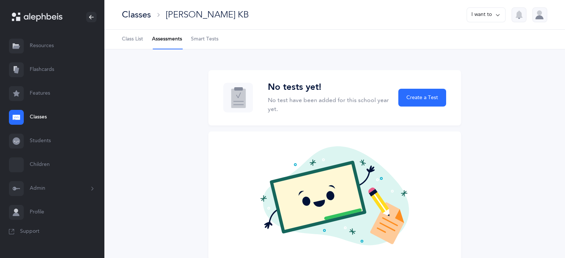 Image resolution: width=565 pixels, height=258 pixels. I want to click on button: I want to, so click(486, 15).